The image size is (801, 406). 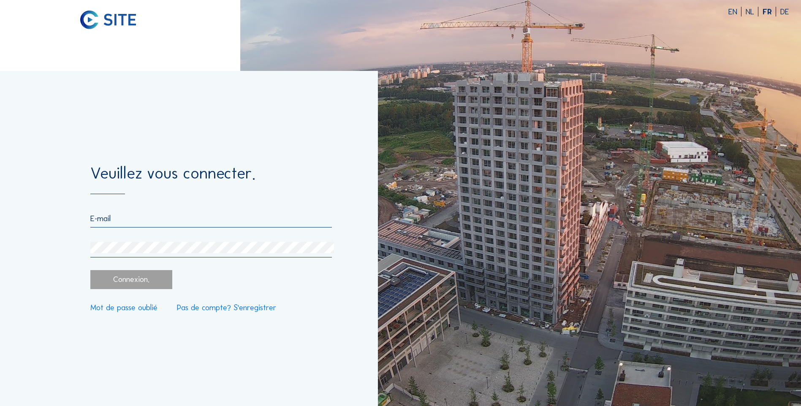 I want to click on div: Connexion., so click(x=131, y=279).